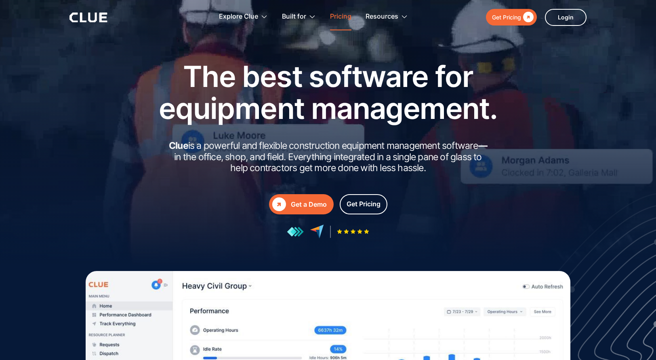 This screenshot has width=656, height=360. I want to click on a: Get Pricing, so click(364, 204).